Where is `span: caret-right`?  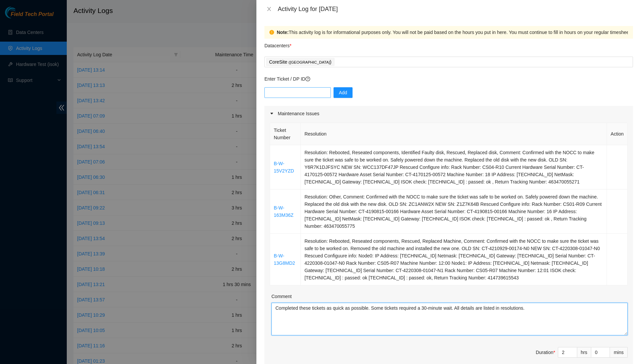 span: caret-right is located at coordinates (272, 113).